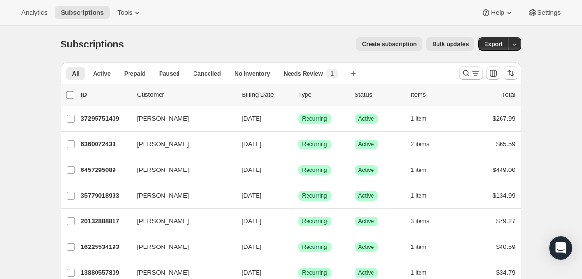 The image size is (582, 279). I want to click on button: 2 items, so click(425, 145).